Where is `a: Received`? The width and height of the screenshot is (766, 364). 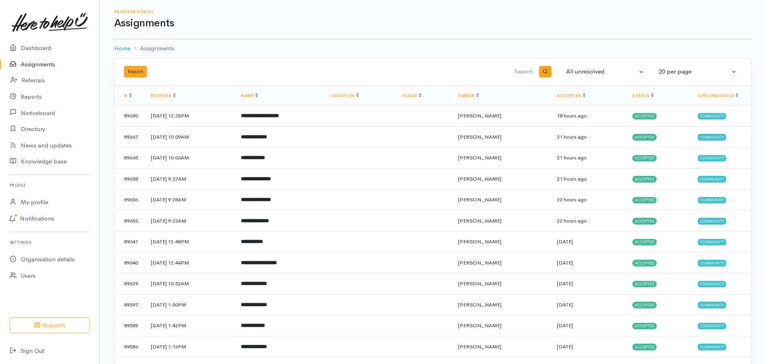 a: Received is located at coordinates (163, 95).